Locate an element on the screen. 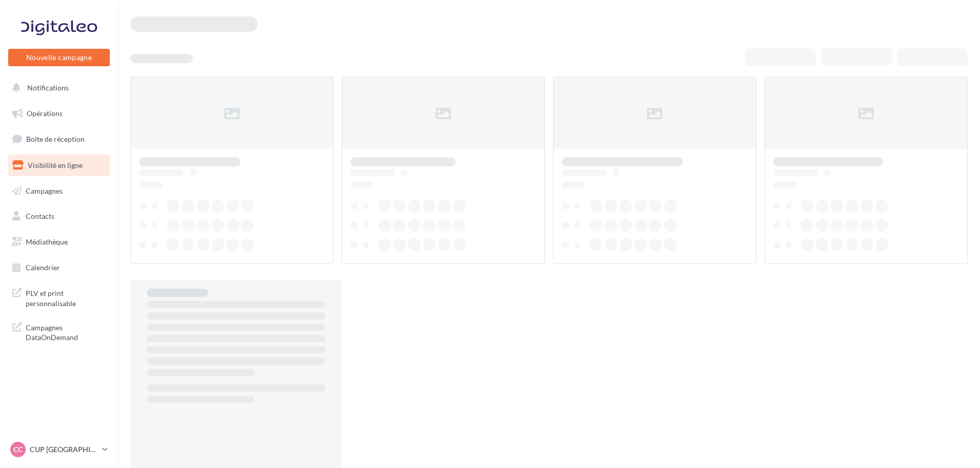  a: Calendrier is located at coordinates (59, 268).